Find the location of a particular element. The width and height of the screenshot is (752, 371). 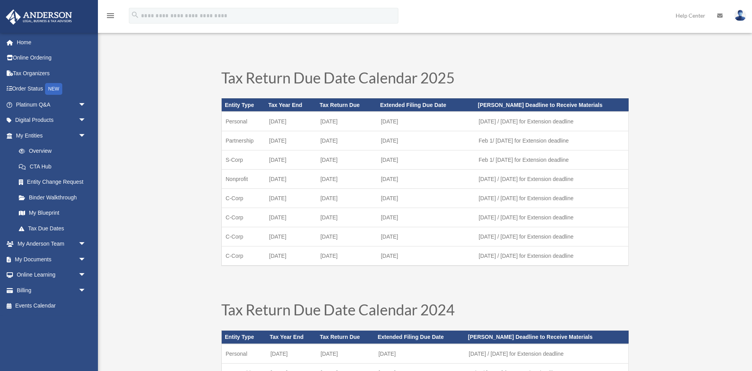

img: Anderson Advisors Platinum Portal is located at coordinates (39, 17).